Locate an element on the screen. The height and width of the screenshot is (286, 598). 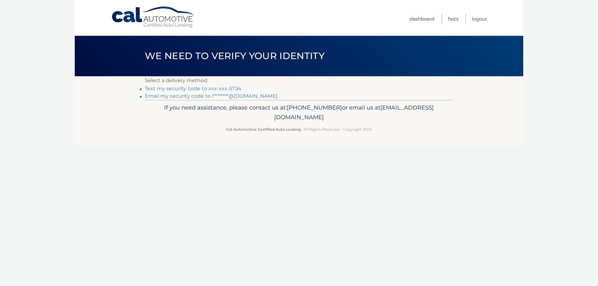
strong: Cal Automotive Certified Auto Leasing is located at coordinates (263, 129).